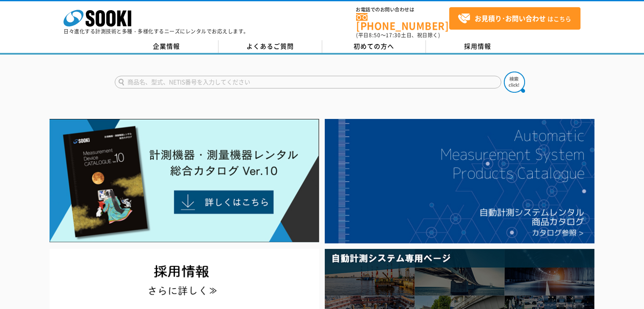 The height and width of the screenshot is (309, 644). What do you see at coordinates (374, 46) in the screenshot?
I see `span: 初めての方へ` at bounding box center [374, 46].